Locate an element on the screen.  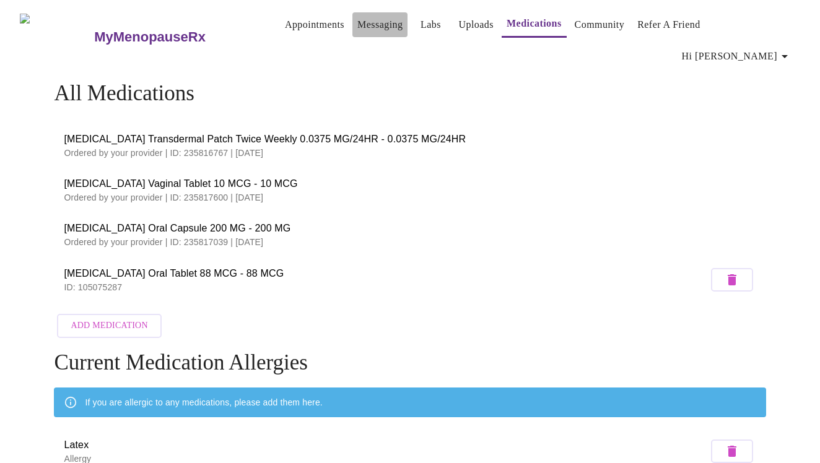
img: MyMenopauseRx Logo is located at coordinates (56, 37).